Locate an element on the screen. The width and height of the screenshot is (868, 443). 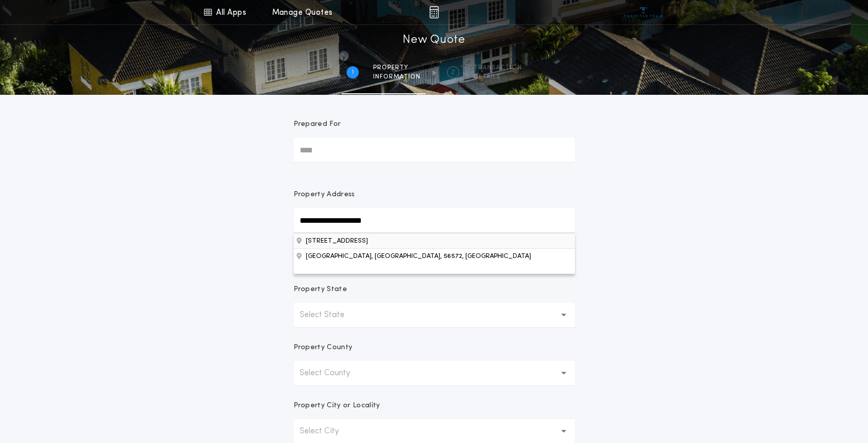
p: Property State is located at coordinates (320, 289).